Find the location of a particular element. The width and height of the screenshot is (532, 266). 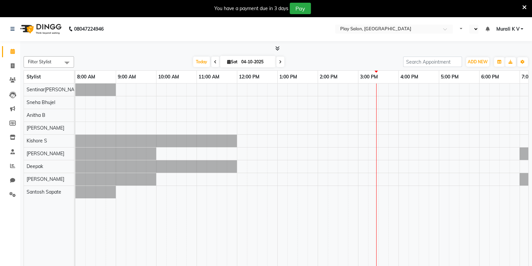

button: ADD NEW is located at coordinates (477, 62).